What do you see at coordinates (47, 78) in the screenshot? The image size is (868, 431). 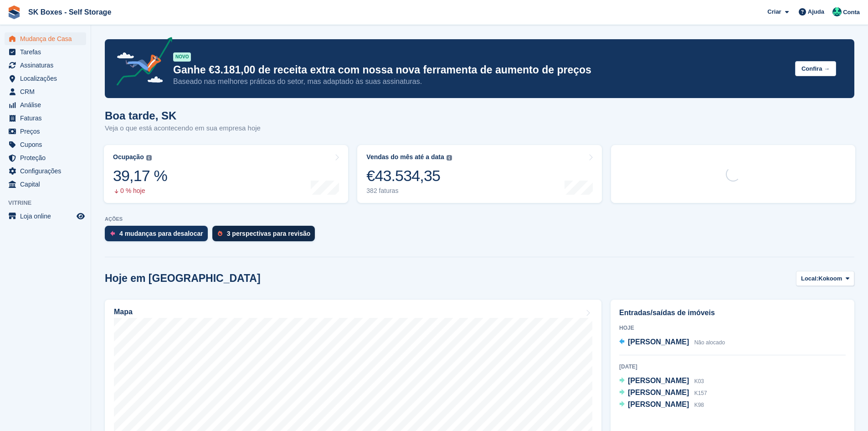 I see `span: Localizações` at bounding box center [47, 78].